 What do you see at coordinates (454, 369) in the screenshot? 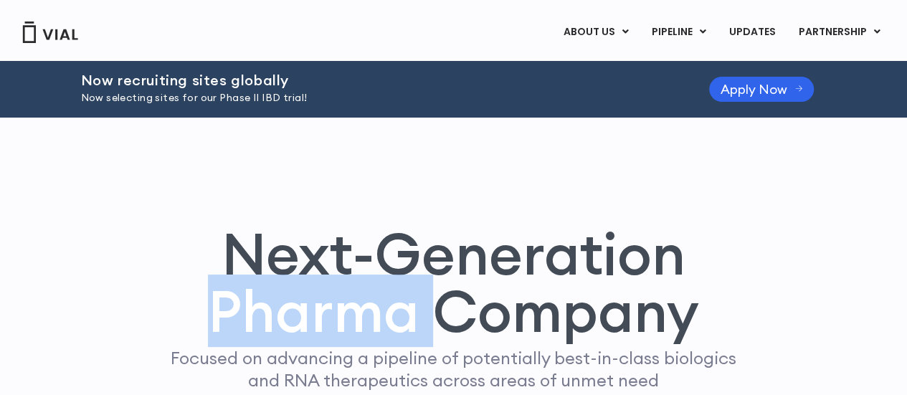
I see `p: Focused on advancing a pipeline of potentially best-in-class biologics and RNA therapeutics acros...` at bounding box center [454, 369].